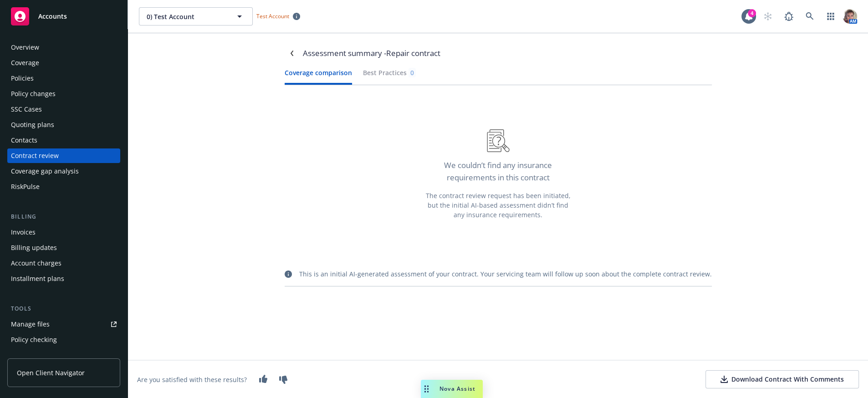 This screenshot has height=398, width=868. What do you see at coordinates (830, 16) in the screenshot?
I see `a: Switch app` at bounding box center [830, 16].